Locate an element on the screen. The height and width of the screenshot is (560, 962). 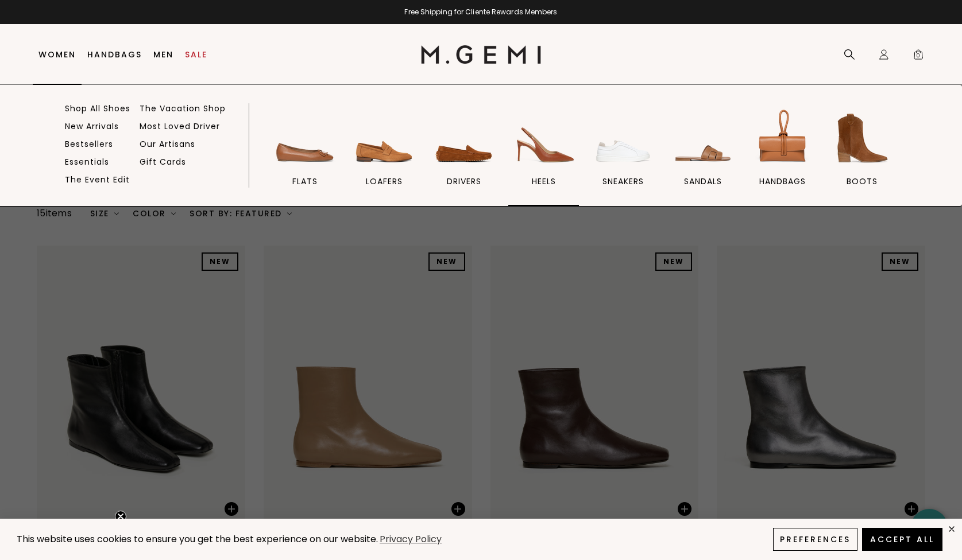
span: flats is located at coordinates (305, 181).